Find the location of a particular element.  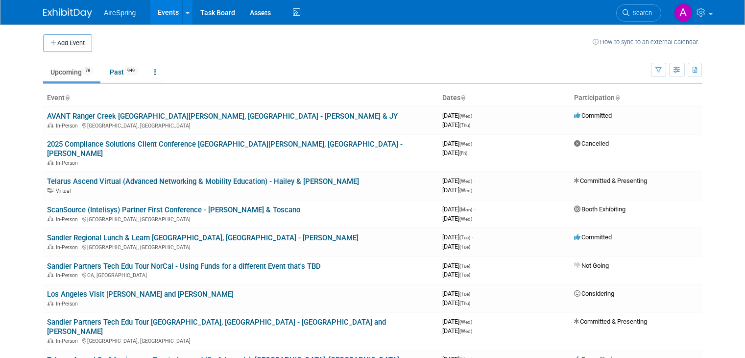

span: Virtual is located at coordinates (65, 191).